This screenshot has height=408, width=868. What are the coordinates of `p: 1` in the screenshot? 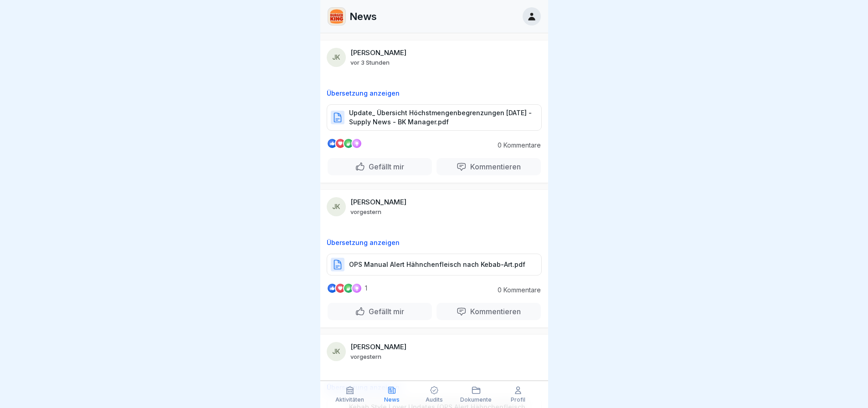 It's located at (366, 288).